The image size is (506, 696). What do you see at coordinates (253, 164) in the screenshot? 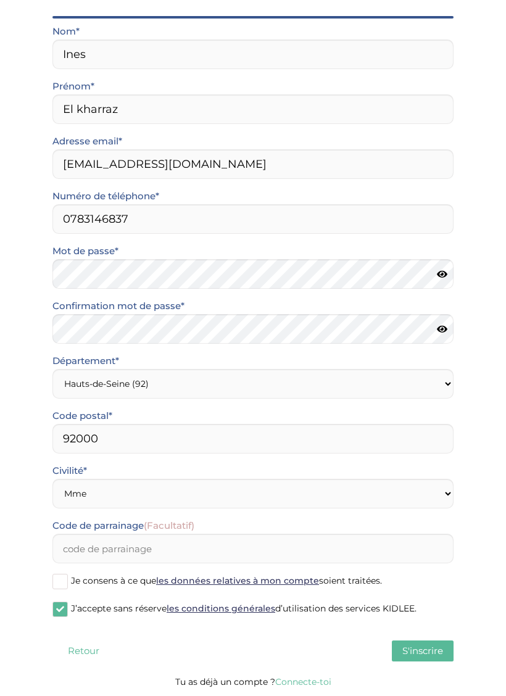
I see `input: Email` at bounding box center [253, 164].